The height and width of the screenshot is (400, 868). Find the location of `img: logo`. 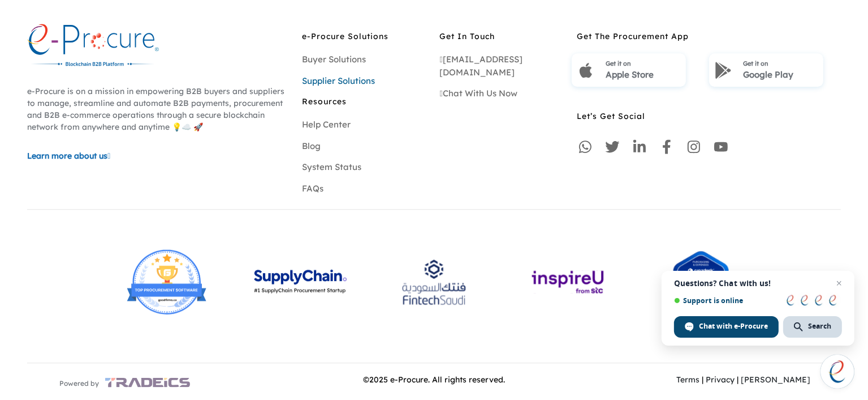

img: logo is located at coordinates (93, 46).